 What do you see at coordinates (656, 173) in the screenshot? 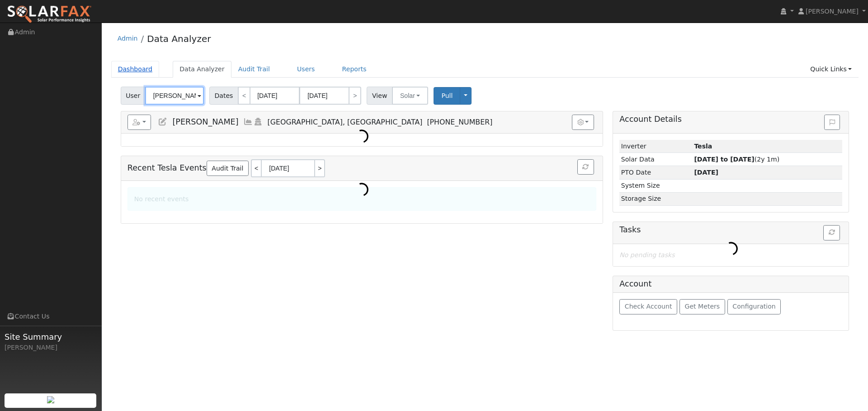
I see `td: PTO Date` at bounding box center [656, 173].